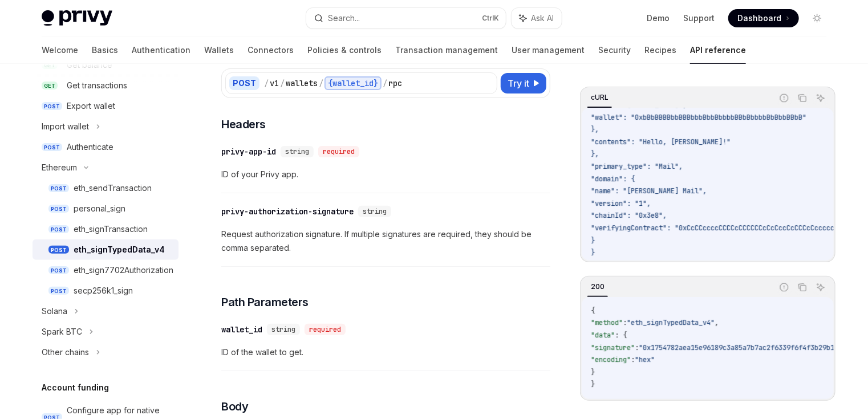 The image size is (868, 419). Describe the element at coordinates (386, 241) in the screenshot. I see `span: Request authorization signature. If multiple signatures are required, they should be comma separa...` at that location.